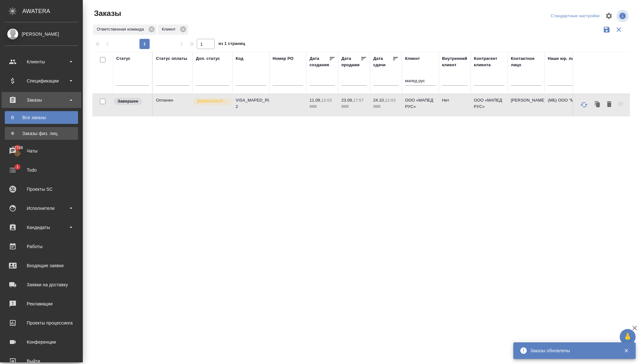 The width and height of the screenshot is (642, 364). Describe the element at coordinates (42, 62) in the screenshot. I see `div: Клиенты` at that location.